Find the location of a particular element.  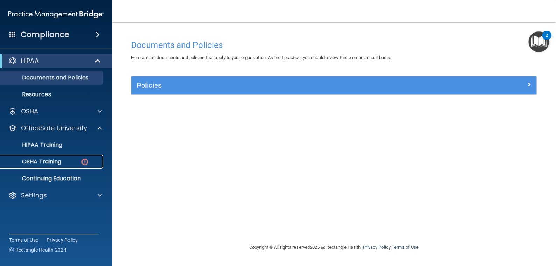

p: Continuing Education is located at coordinates (52, 178).